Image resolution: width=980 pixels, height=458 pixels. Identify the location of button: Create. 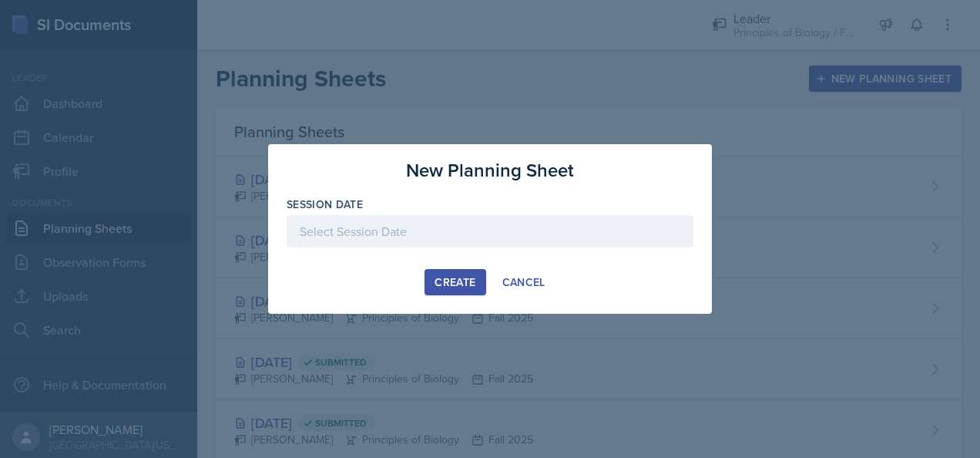
(454, 282).